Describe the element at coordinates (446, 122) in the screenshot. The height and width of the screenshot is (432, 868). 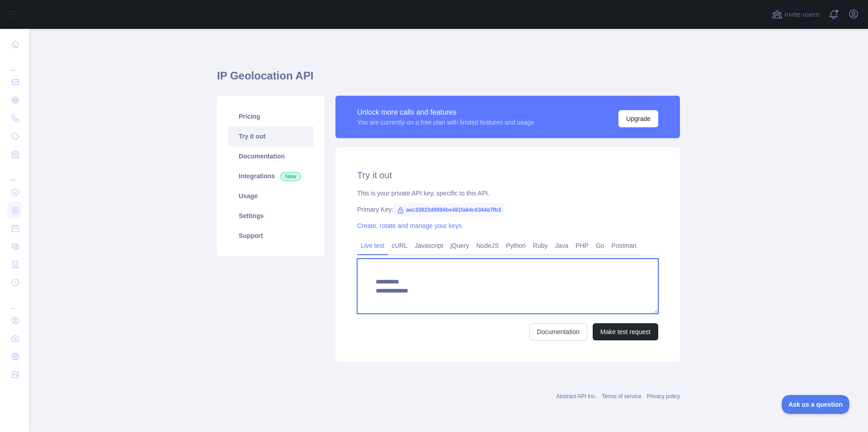
I see `div: You are currently on a free plan with limited features and usage` at that location.